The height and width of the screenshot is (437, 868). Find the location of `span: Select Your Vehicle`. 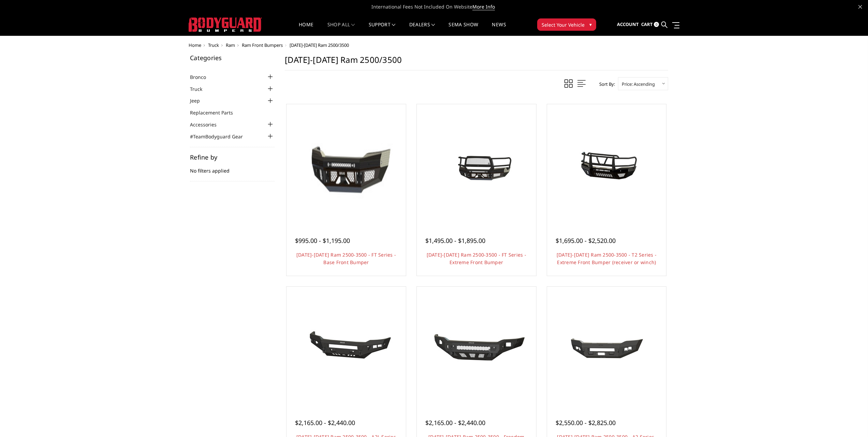

span: Select Your Vehicle is located at coordinates (563, 24).